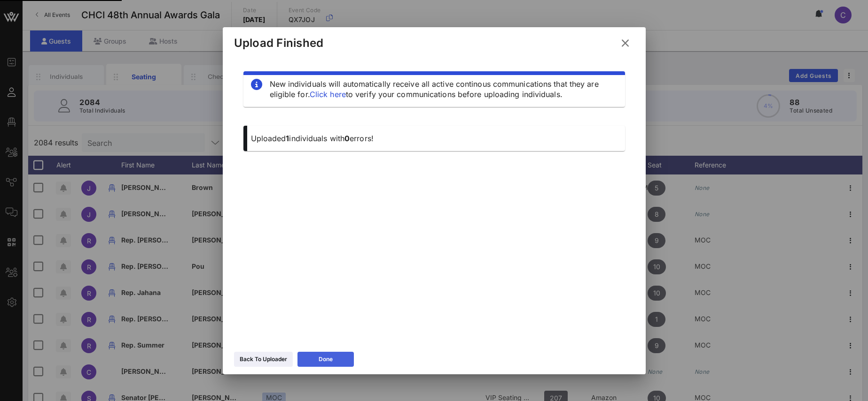 The height and width of the screenshot is (401, 868). What do you see at coordinates (326, 360) in the screenshot?
I see `div: Done` at bounding box center [326, 360].